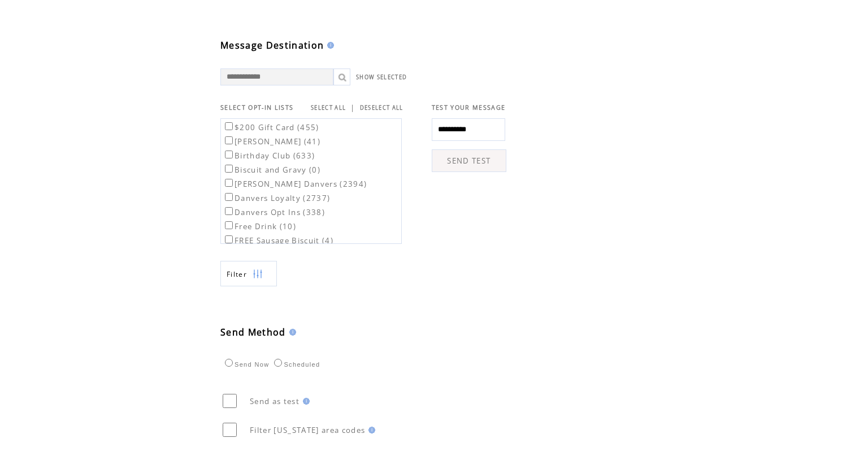 The image size is (868, 468). Describe the element at coordinates (236, 274) in the screenshot. I see `span: Show filters` at that location.